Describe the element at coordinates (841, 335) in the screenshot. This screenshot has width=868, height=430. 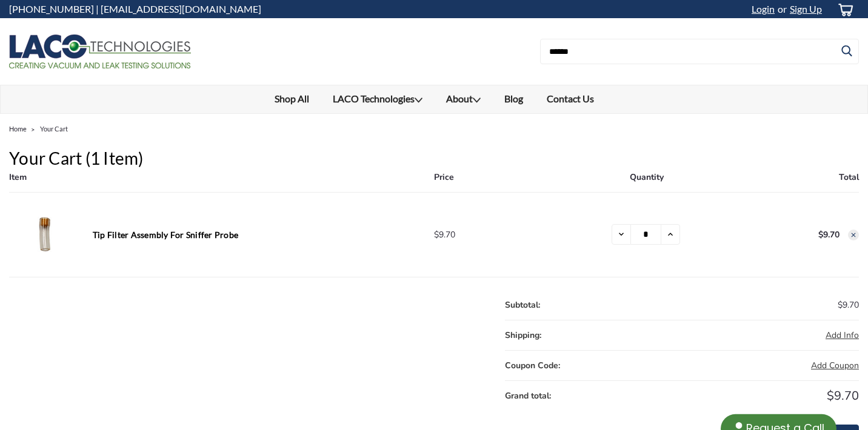
I see `span: Add Info` at that location.